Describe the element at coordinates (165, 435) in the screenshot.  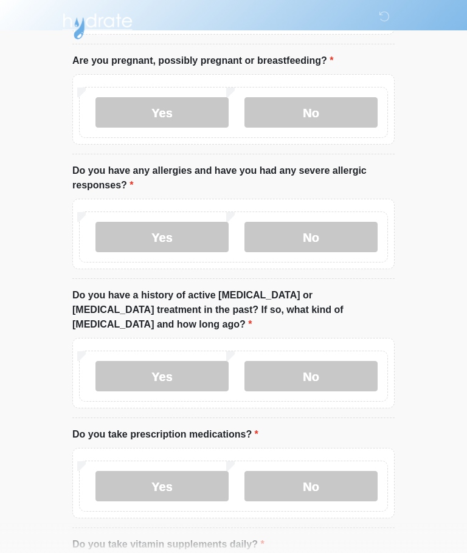
I see `label: Do you take prescription medications?` at that location.